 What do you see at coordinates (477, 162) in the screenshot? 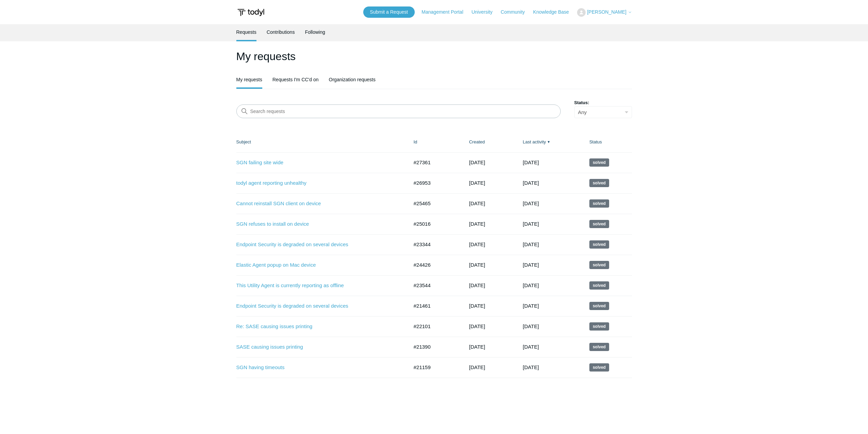
I see `time: 08/12/2025, 16:45` at bounding box center [477, 162].